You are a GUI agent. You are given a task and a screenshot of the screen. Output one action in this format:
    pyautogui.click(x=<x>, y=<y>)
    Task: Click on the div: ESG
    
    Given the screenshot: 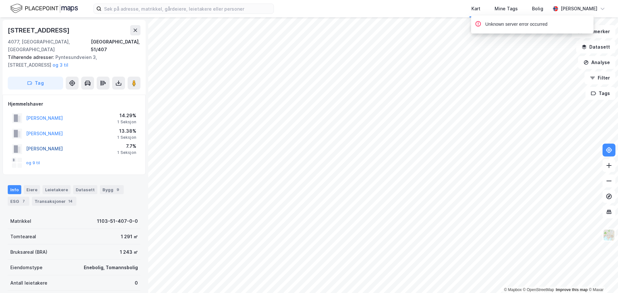 What is the action you would take?
    pyautogui.click(x=18, y=202)
    